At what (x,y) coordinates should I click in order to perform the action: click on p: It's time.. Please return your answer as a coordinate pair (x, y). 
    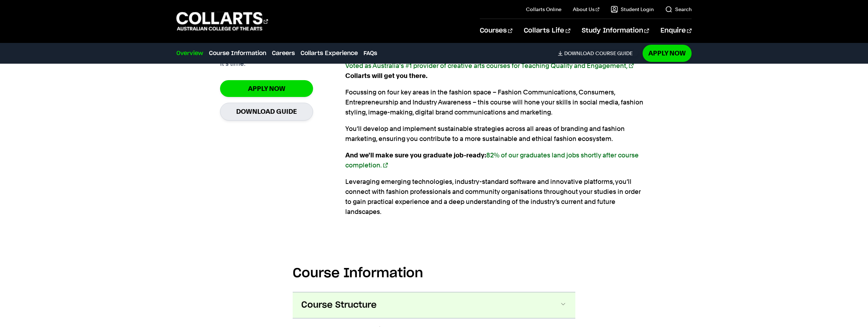
    Looking at the image, I should click on (233, 64).